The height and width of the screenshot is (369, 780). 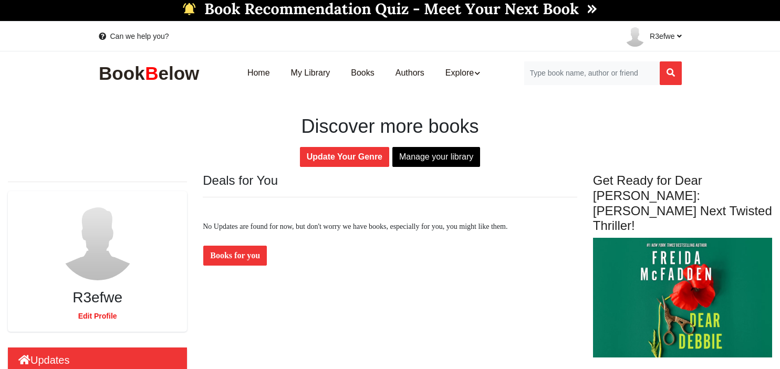 What do you see at coordinates (682, 297) in the screenshot?
I see `img: 1755408922.webp` at bounding box center [682, 297].